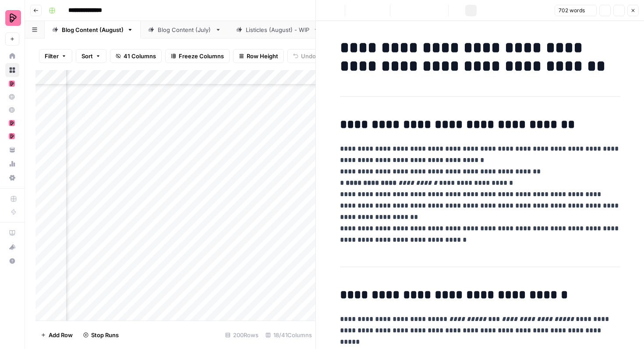  I want to click on a: Blog Content (August), so click(93, 30).